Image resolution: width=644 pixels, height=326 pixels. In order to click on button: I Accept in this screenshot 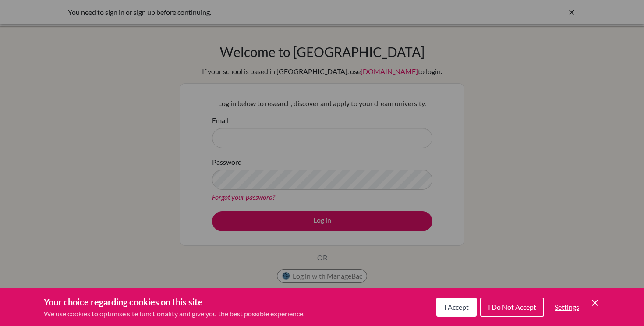, I will do `click(456, 307)`.